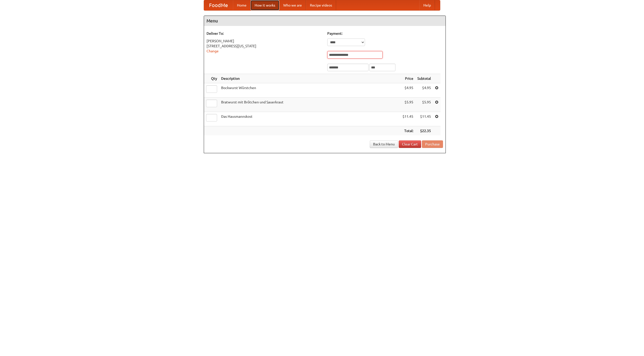  I want to click on a: Home, so click(242, 5).